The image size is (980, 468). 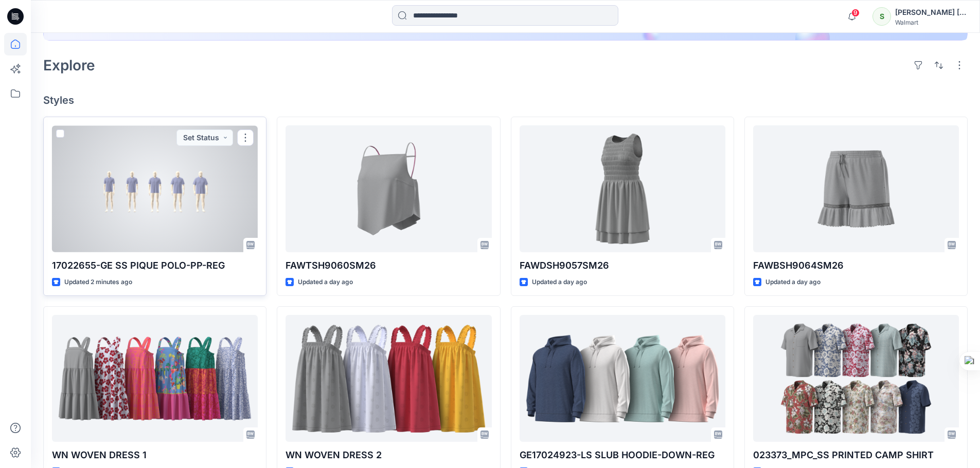 I want to click on a: 023373_MPC_SS PRINTED CAMP SHIRT, so click(x=856, y=378).